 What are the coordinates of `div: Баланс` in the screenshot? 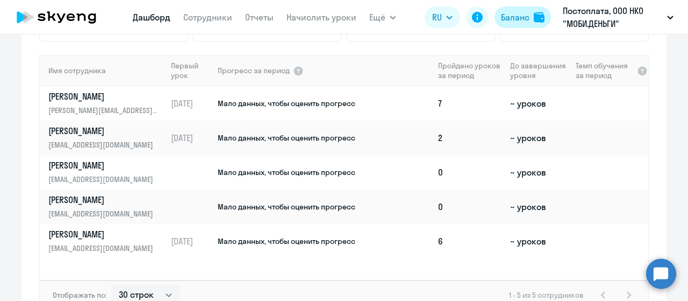 It's located at (515, 17).